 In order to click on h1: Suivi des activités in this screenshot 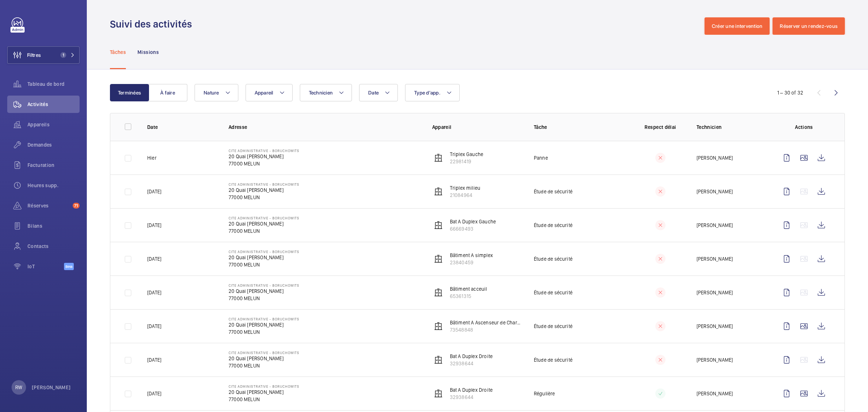, I will do `click(153, 24)`.